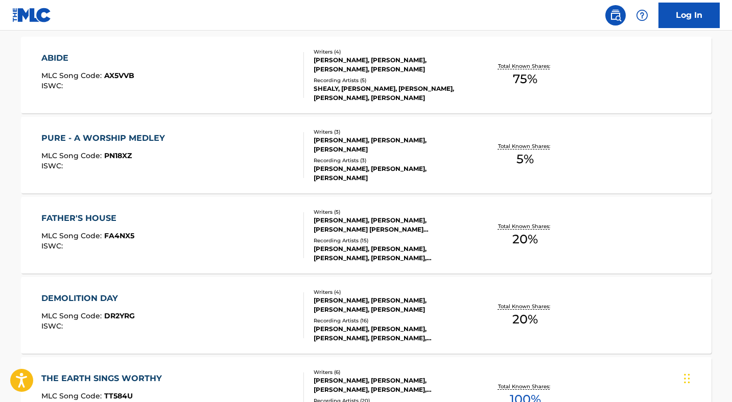 The height and width of the screenshot is (402, 732). Describe the element at coordinates (391, 80) in the screenshot. I see `div: Recording Artists ( 5 )` at that location.